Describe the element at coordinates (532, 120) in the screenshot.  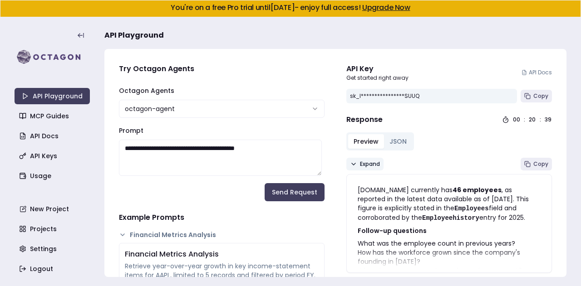
I see `div: 20` at that location.